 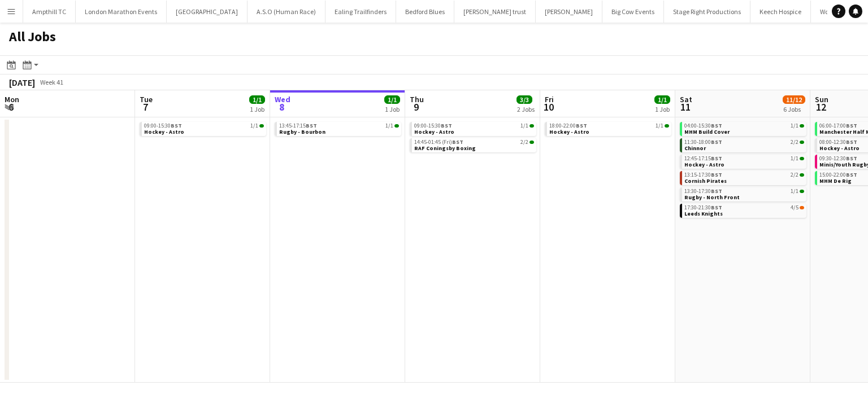 What do you see at coordinates (525, 109) in the screenshot?
I see `div: 2 Jobs` at bounding box center [525, 109].